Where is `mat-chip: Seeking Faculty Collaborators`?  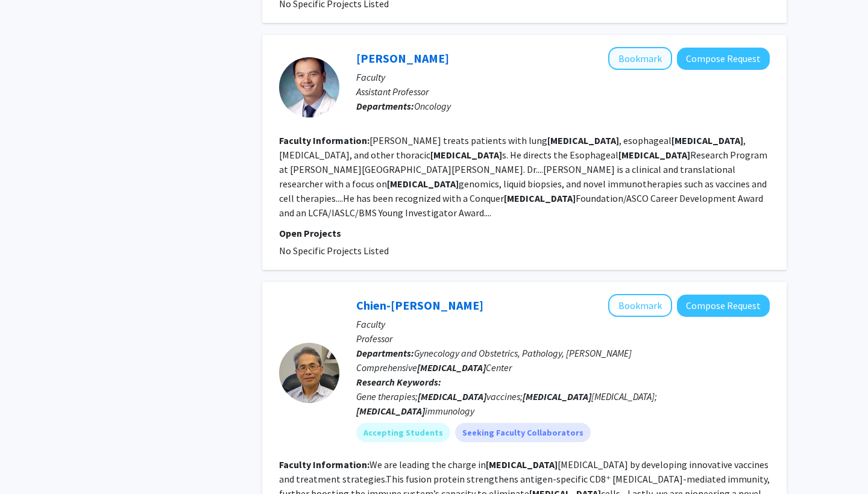
mat-chip: Seeking Faculty Collaborators is located at coordinates (522, 432).